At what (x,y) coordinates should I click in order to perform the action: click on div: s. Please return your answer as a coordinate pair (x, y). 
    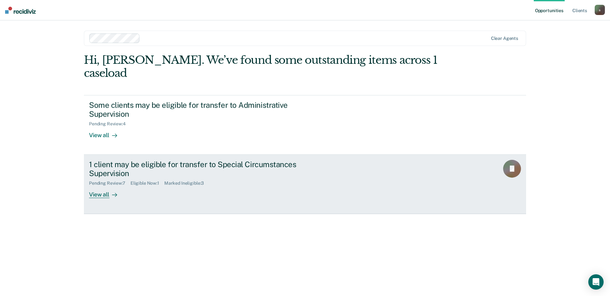
    Looking at the image, I should click on (600, 10).